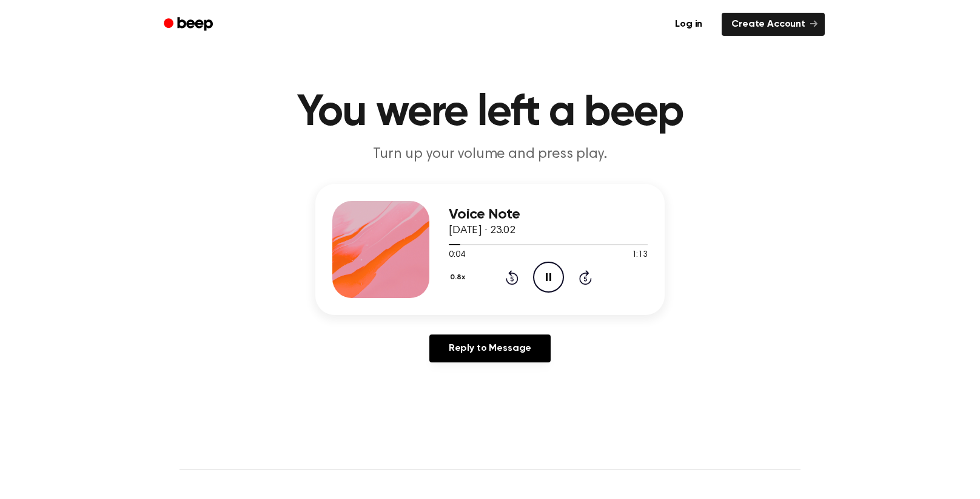 The width and height of the screenshot is (980, 499). What do you see at coordinates (189, 25) in the screenshot?
I see `a: Beep` at bounding box center [189, 25].